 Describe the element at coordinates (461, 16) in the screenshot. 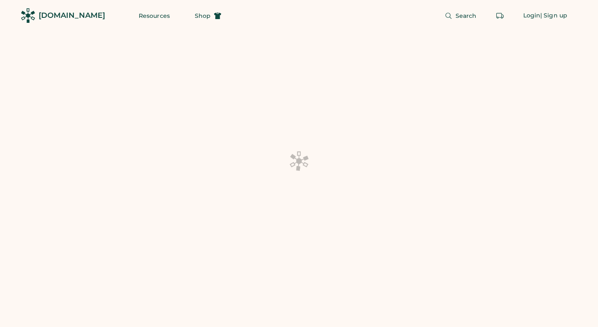

I see `button: Search` at that location.